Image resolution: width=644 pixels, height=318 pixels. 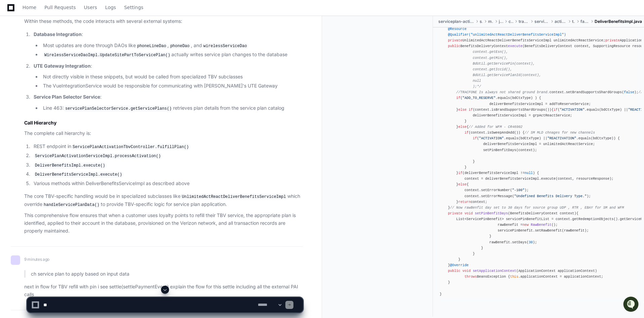 What do you see at coordinates (163, 291) in the screenshot?
I see `p: next in flow for TBV refill with pin i see settle(settlePaymentEvent) explain the flow for this s...` at bounding box center [163, 291].